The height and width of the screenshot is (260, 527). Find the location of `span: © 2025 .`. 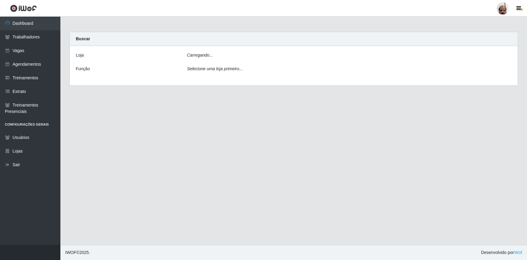

span: © 2025 . is located at coordinates (78, 252).